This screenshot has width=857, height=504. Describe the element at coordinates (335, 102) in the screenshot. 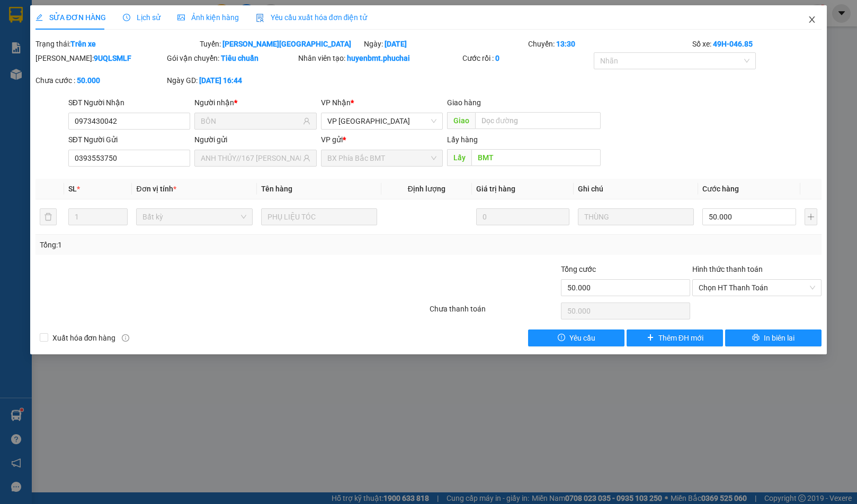

I see `span: VP Nhận` at that location.